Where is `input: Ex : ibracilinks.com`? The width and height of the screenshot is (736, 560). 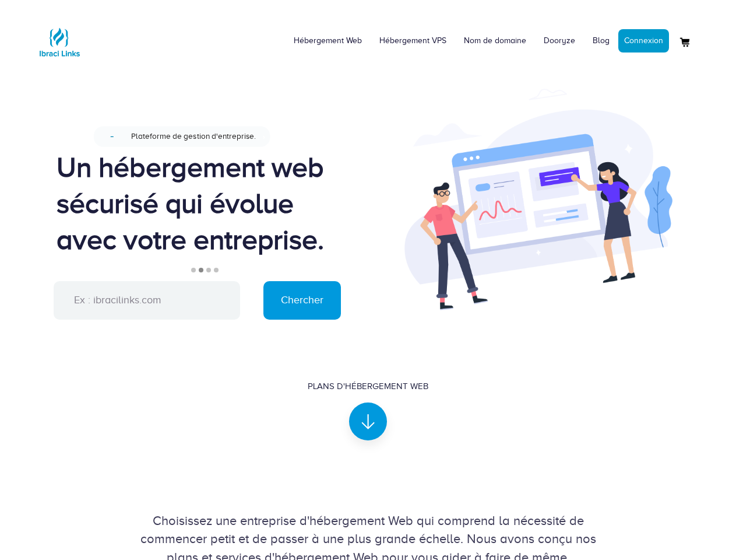
input: Ex : ibracilinks.com is located at coordinates (147, 301).